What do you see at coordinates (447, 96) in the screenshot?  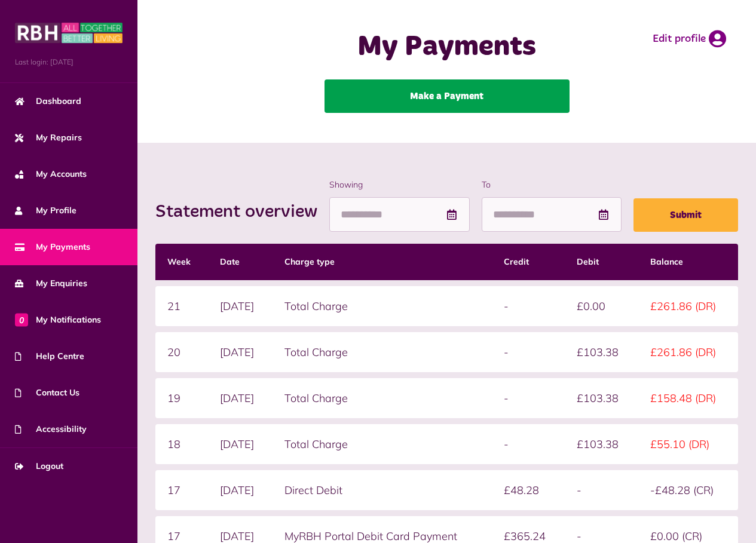 I see `a: Make a Payment` at bounding box center [447, 96].